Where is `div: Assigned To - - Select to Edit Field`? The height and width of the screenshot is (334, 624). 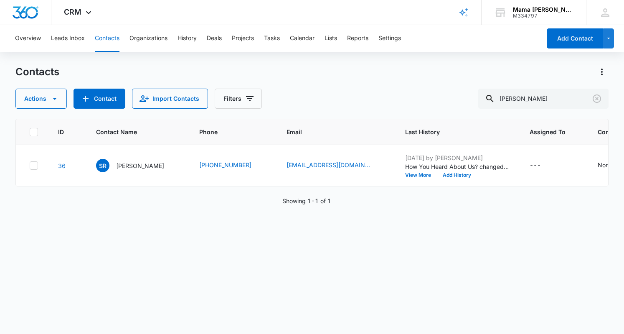 div: Assigned To - - Select to Edit Field is located at coordinates (543, 166).